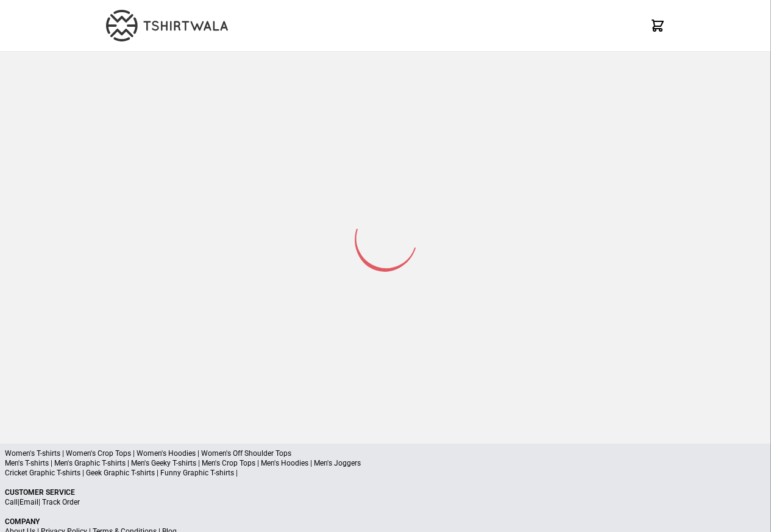 This screenshot has height=532, width=771. Describe the element at coordinates (386, 453) in the screenshot. I see `p: Women's T-shirts | Women's Crop Tops | Women's Hoodies | Women's Off Shoulder Tops` at that location.